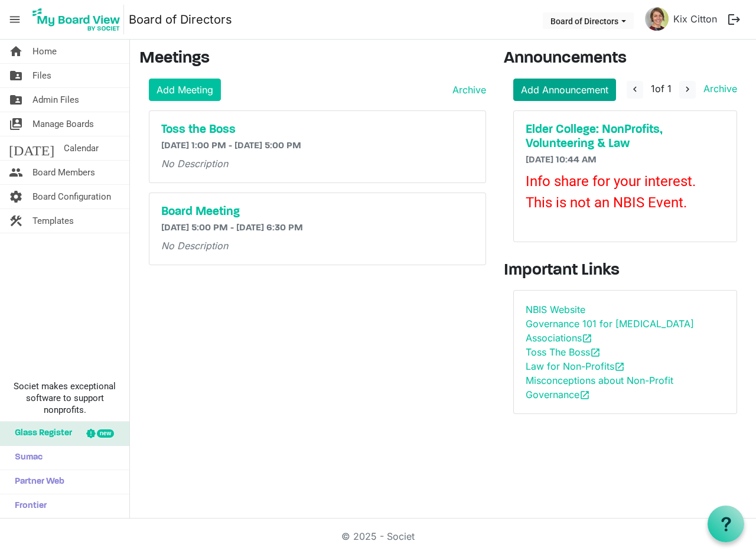  I want to click on span: settings, so click(16, 197).